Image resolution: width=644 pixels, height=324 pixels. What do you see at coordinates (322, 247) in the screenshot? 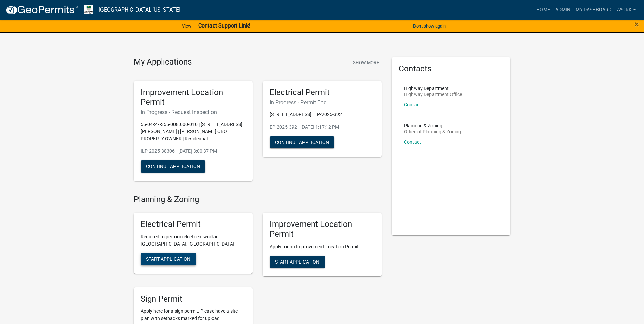
I see `p: Apply for an Improvement Location Permit` at bounding box center [322, 247].